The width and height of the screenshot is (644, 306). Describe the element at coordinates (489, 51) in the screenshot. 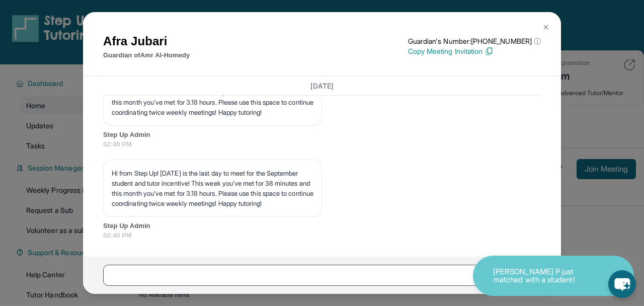

I see `img: Copy Icon` at that location.